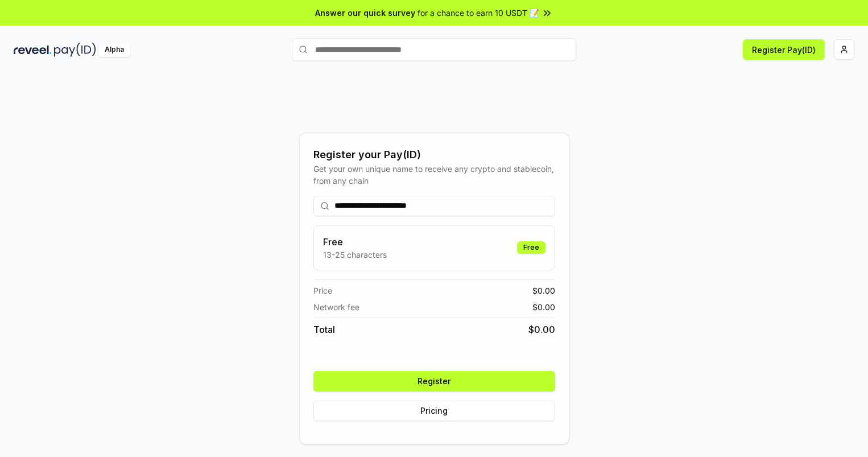  What do you see at coordinates (434, 411) in the screenshot?
I see `button: Pricing` at bounding box center [434, 411].